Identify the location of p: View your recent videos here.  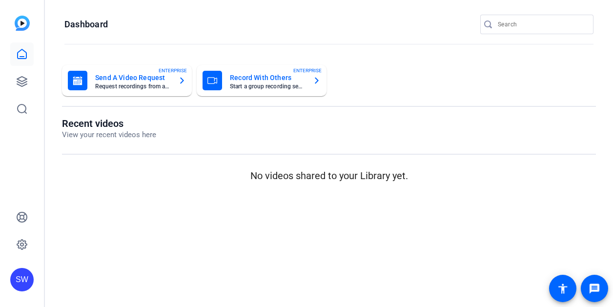
(109, 135).